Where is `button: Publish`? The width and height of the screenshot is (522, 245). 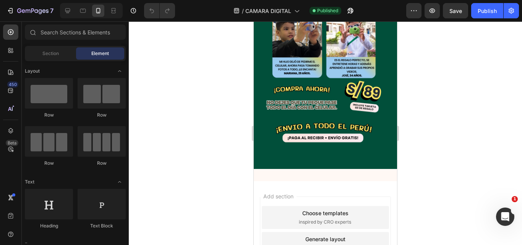
button: Publish is located at coordinates (487, 11).